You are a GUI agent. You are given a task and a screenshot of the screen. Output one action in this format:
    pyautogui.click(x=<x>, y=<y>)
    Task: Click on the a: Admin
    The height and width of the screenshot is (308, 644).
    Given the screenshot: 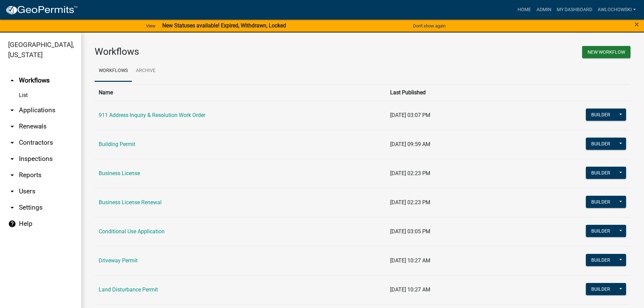 What is the action you would take?
    pyautogui.click(x=544, y=10)
    